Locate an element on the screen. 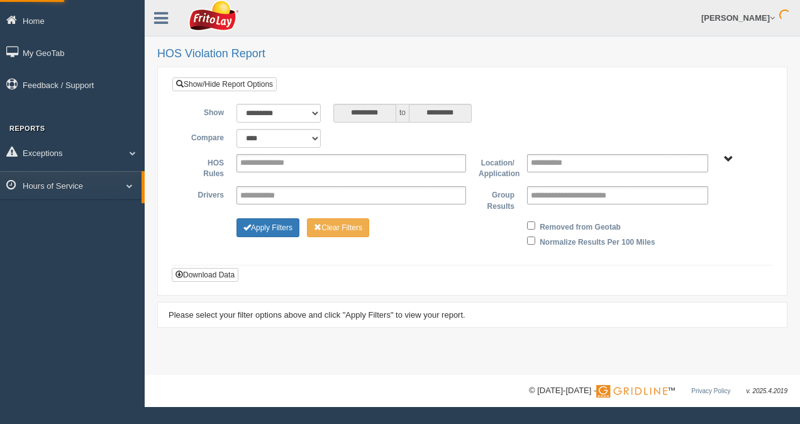 The height and width of the screenshot is (424, 800). a: Privacy Policy is located at coordinates (711, 391).